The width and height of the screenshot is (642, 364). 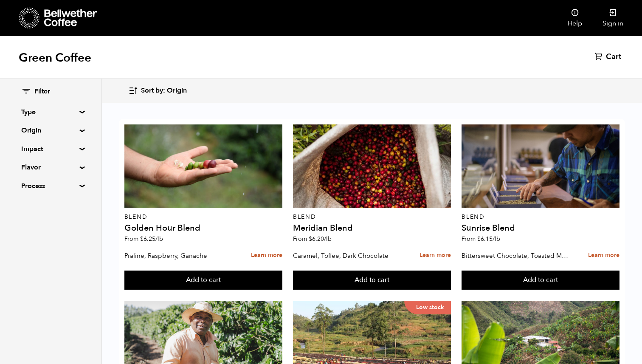 I want to click on button: Sort by: Origin, so click(x=157, y=90).